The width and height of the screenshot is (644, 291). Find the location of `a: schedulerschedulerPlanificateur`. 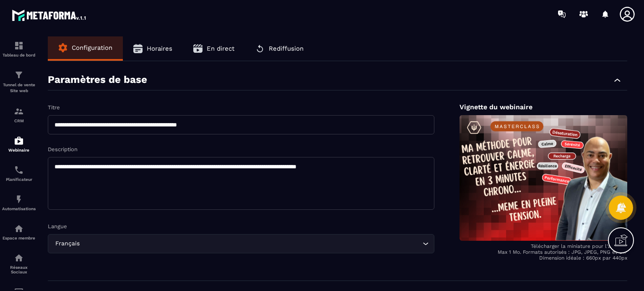

a: schedulerschedulerPlanificateur is located at coordinates (19, 174).